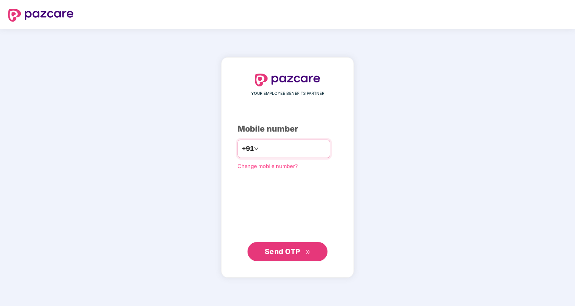  I want to click on a: Change mobile number?, so click(267, 166).